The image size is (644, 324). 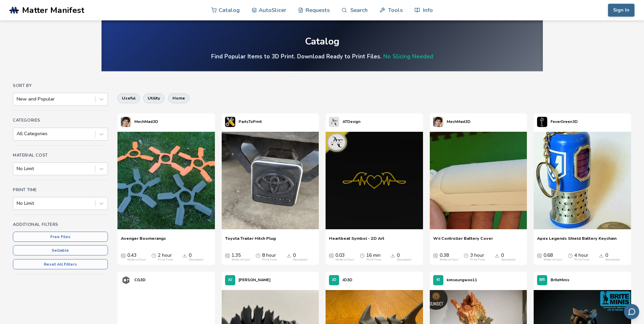 I want to click on div: 0.38, so click(x=449, y=257).